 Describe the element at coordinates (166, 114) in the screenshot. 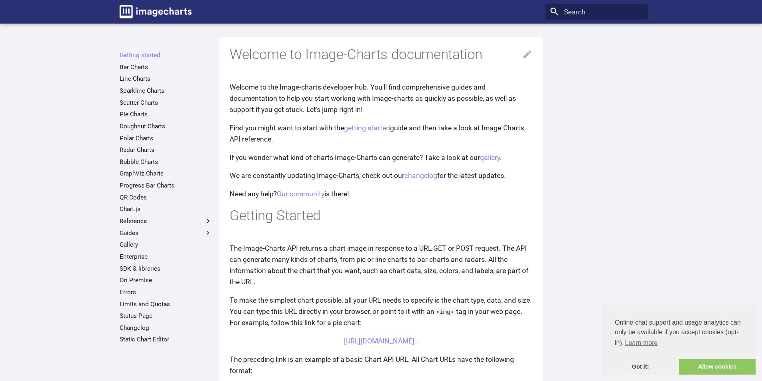

I see `a: Pie Charts` at that location.